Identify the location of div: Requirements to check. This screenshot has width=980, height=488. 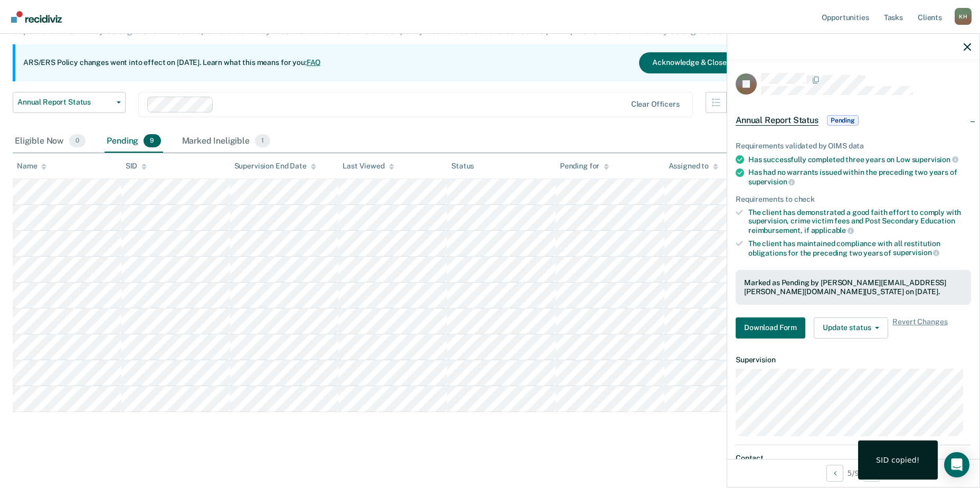
(853, 199).